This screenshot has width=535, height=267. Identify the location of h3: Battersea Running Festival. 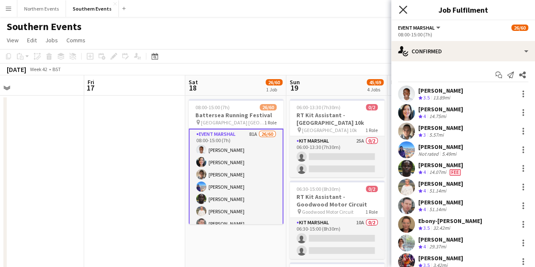
(236, 115).